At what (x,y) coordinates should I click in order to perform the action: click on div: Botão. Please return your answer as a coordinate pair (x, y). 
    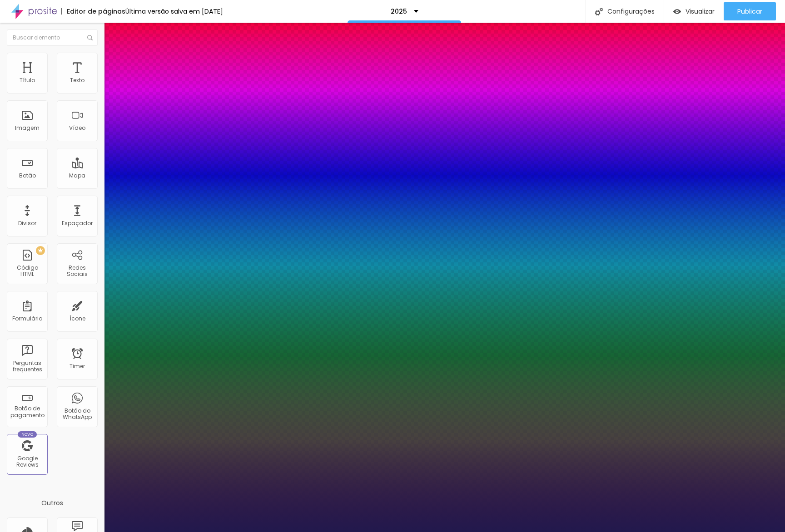
    Looking at the image, I should click on (28, 176).